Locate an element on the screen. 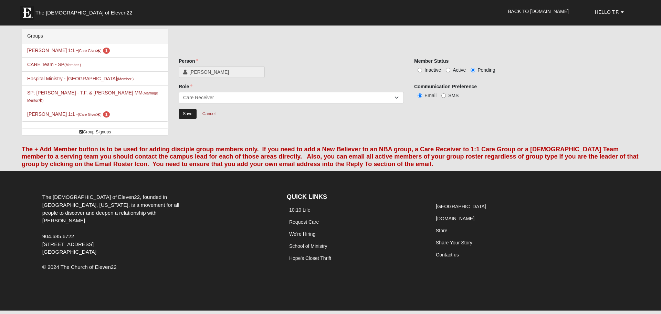  span: © 2024 The Church of Eleven22 is located at coordinates (80, 266).